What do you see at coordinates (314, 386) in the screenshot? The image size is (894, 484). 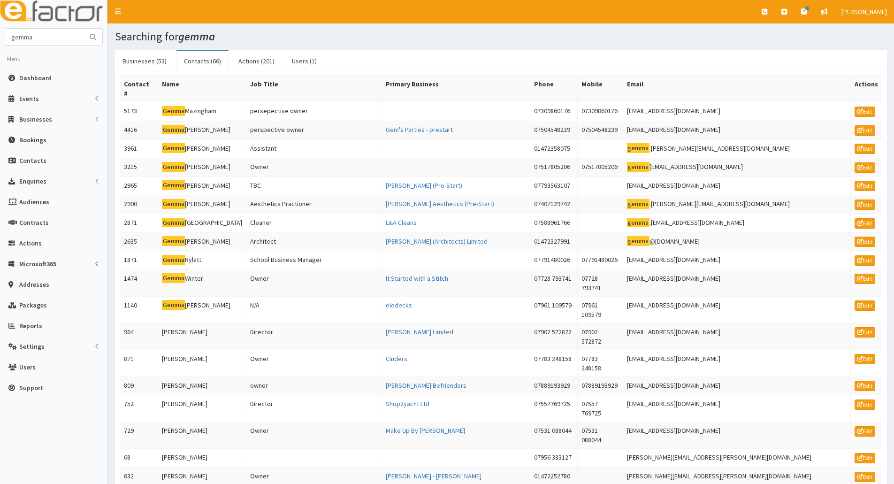 I see `td: owner` at bounding box center [314, 386].